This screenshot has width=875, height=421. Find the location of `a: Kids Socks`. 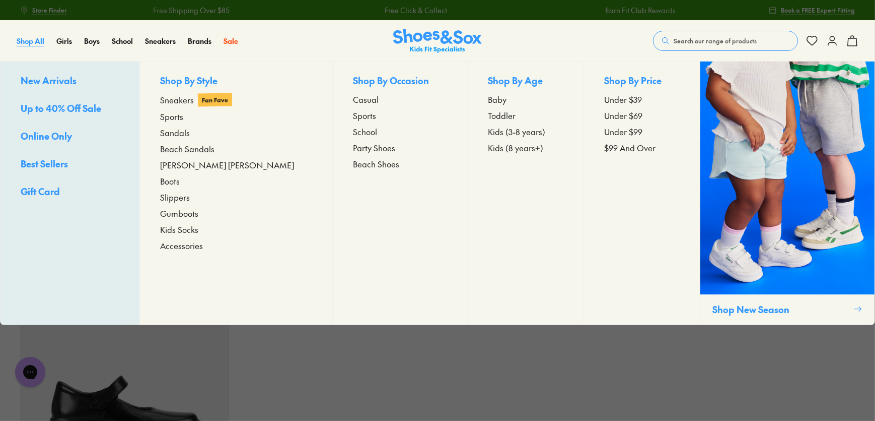

a: Kids Socks is located at coordinates (236, 229).